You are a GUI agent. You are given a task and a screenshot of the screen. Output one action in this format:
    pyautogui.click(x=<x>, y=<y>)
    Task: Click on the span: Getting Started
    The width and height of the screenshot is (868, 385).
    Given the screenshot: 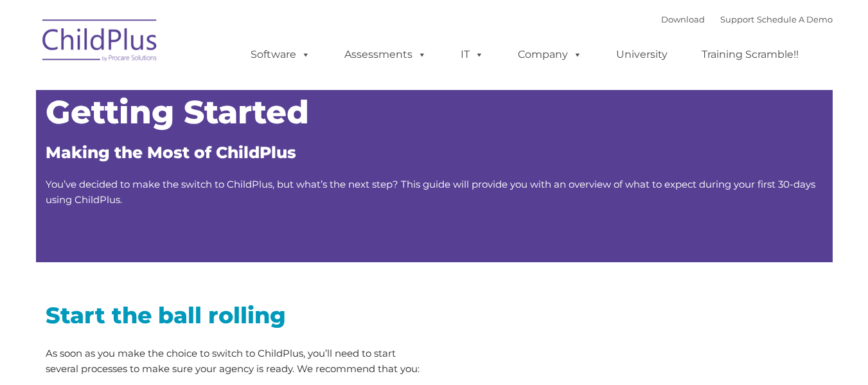 What is the action you would take?
    pyautogui.click(x=177, y=111)
    